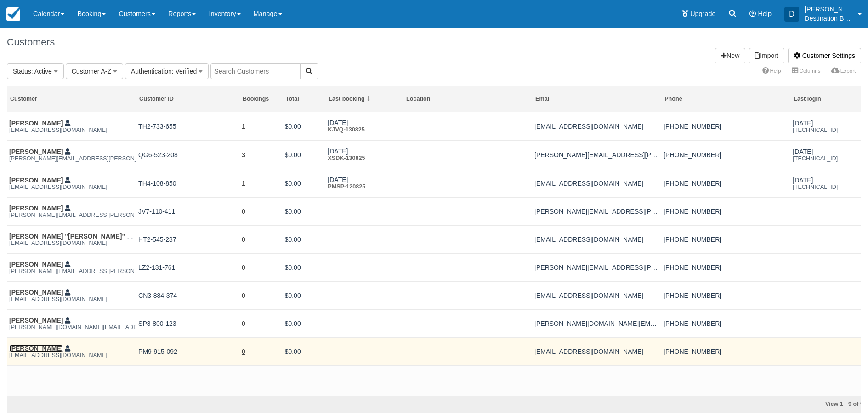 This screenshot has height=415, width=868. Describe the element at coordinates (725, 324) in the screenshot. I see `td: (704) 467-0304` at that location.